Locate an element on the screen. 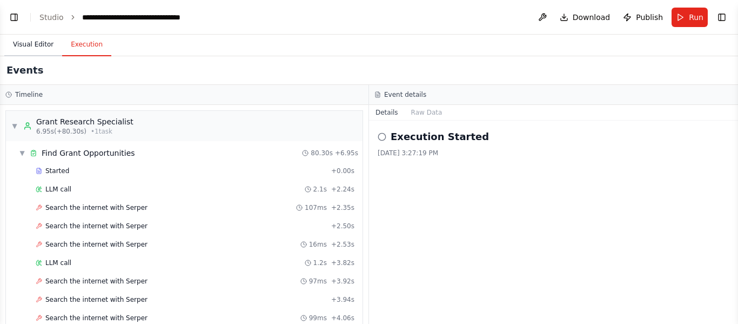  a: Studio is located at coordinates (51, 17).